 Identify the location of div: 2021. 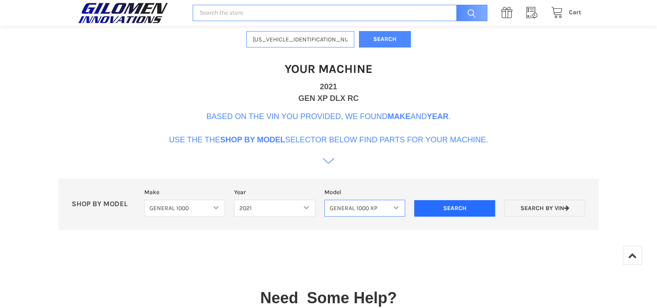
(328, 87).